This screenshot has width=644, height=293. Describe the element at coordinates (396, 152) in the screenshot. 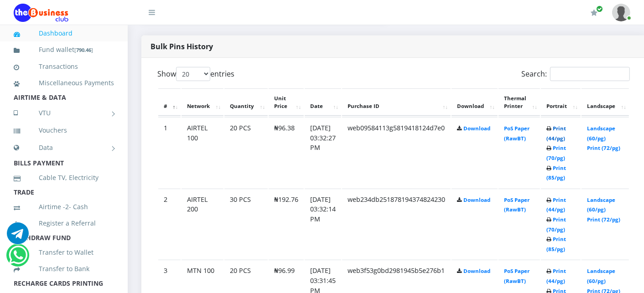

I see `td: web09584113g5819418124d7e0` at that location.